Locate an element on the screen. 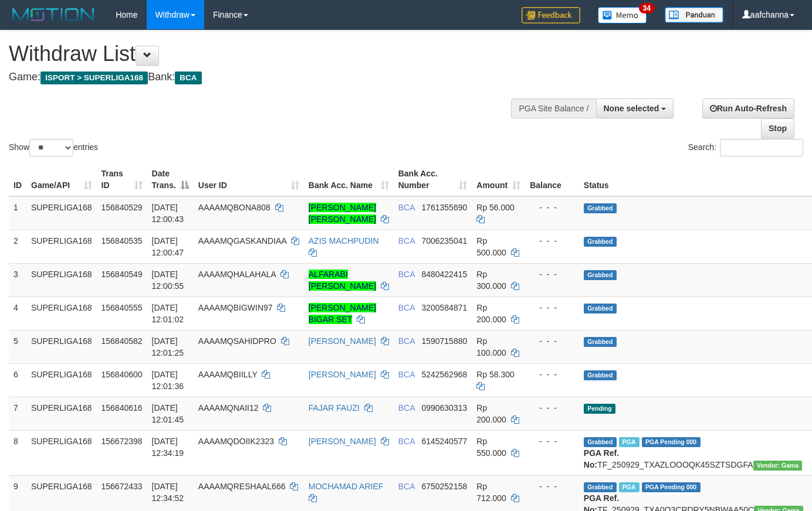 Image resolution: width=812 pixels, height=511 pixels. td: 8 is located at coordinates (18, 452).